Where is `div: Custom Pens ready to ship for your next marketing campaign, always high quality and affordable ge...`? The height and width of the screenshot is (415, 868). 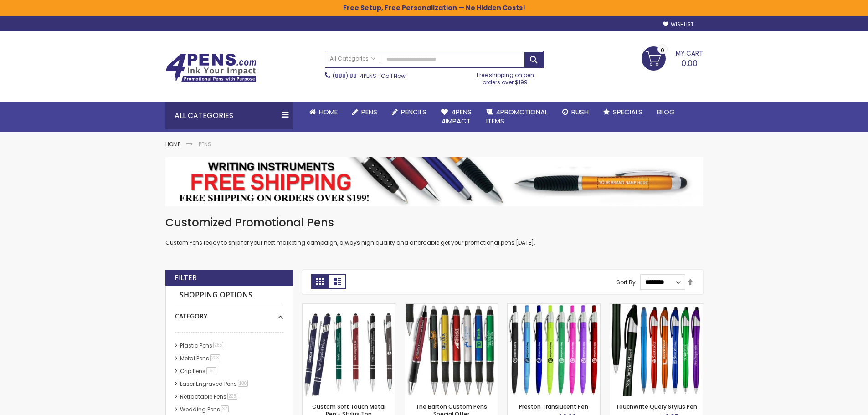
div: Custom Pens ready to ship for your next marketing campaign, always high quality and affordable ge... is located at coordinates (435, 231).